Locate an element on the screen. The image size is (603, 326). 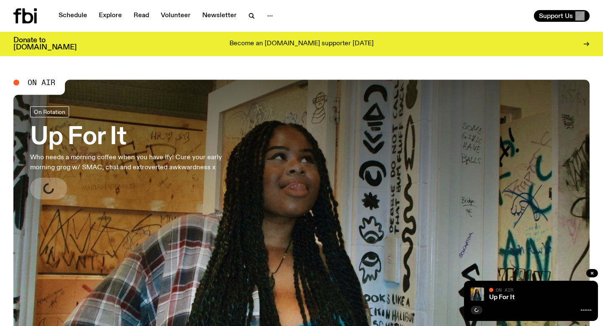
a: Ify - a Brown Skin girl with black braided twists, looking up to the side with her tongue stickin... is located at coordinates (478, 294).